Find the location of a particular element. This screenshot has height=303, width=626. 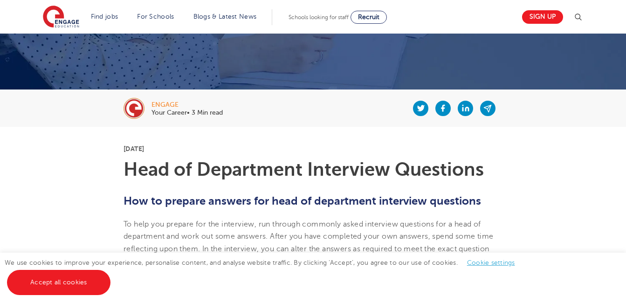

a: Recruit is located at coordinates (369, 17).